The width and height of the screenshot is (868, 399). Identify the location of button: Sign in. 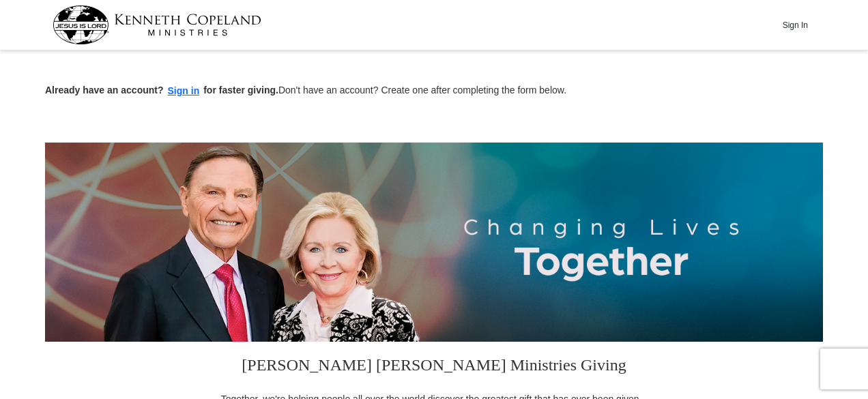
(184, 91).